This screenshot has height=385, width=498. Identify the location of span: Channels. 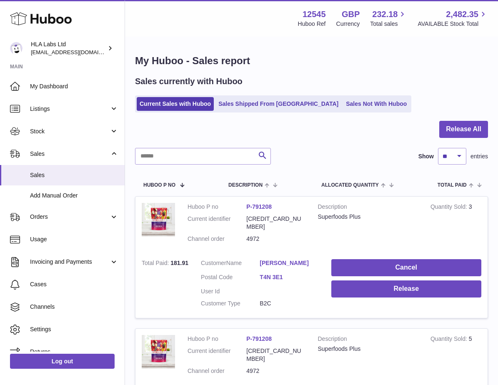
(74, 307).